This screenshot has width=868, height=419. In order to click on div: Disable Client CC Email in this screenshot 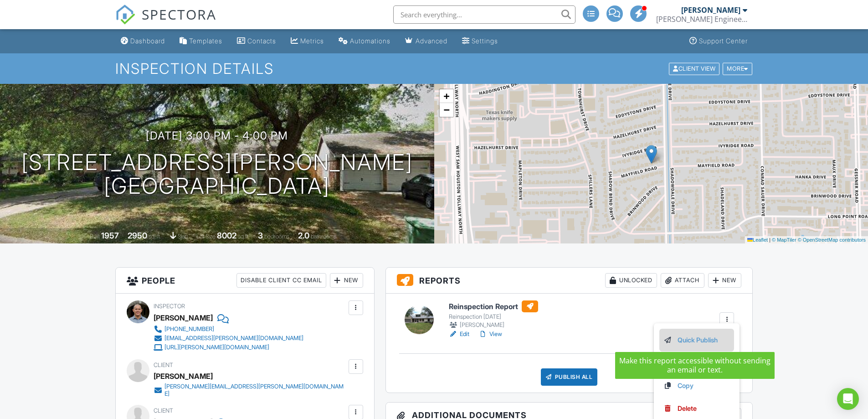, I will do `click(281, 280)`.